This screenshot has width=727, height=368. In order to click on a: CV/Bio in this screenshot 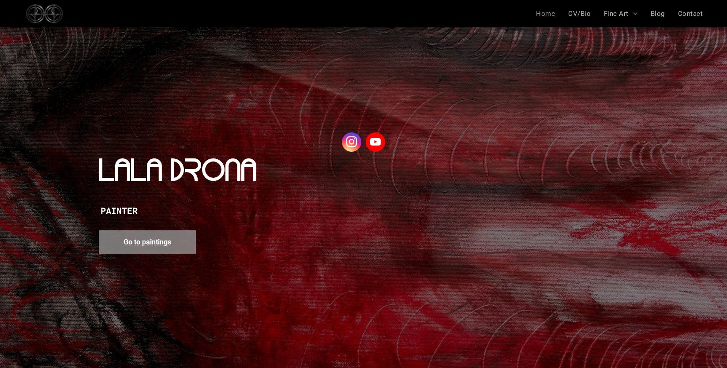, I will do `click(579, 14)`.